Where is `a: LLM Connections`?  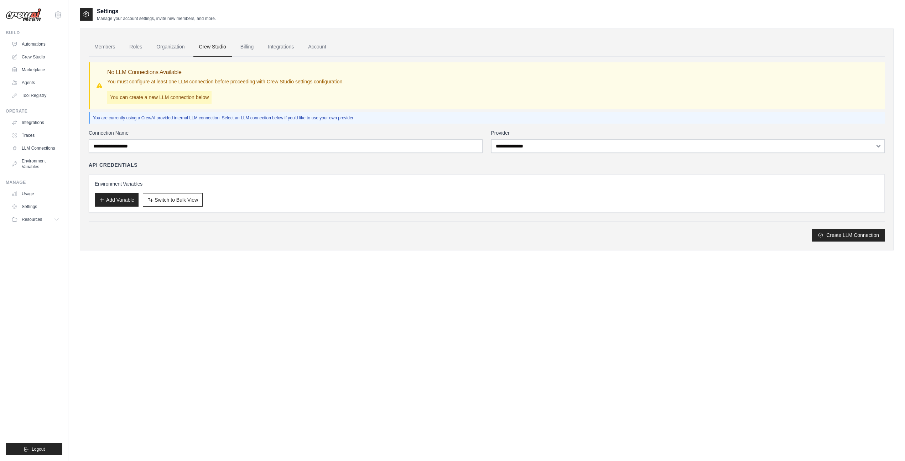 a: LLM Connections is located at coordinates (35, 148).